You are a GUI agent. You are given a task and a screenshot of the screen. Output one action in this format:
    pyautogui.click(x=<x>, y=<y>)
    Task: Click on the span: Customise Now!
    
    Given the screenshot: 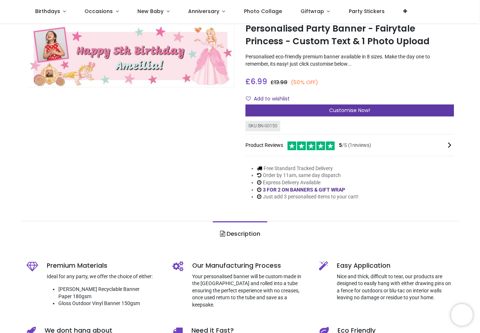 What is the action you would take?
    pyautogui.click(x=349, y=110)
    